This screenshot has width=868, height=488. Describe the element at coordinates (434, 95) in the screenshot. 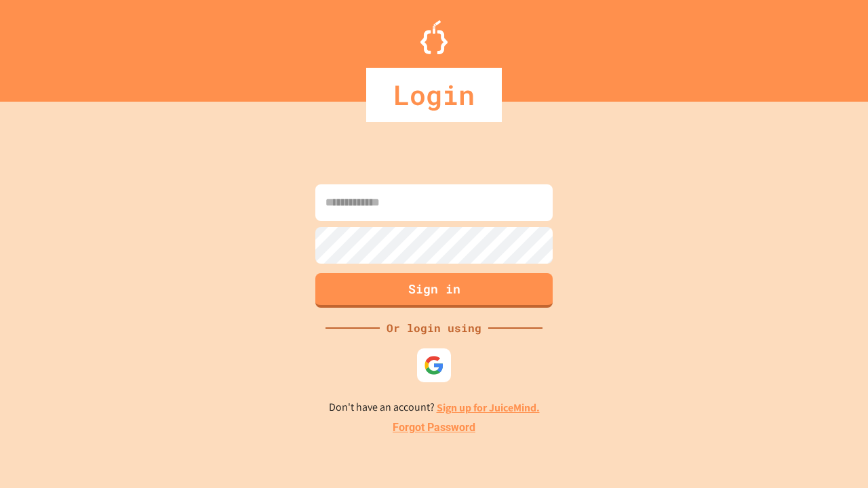

I see `div: Login` at that location.